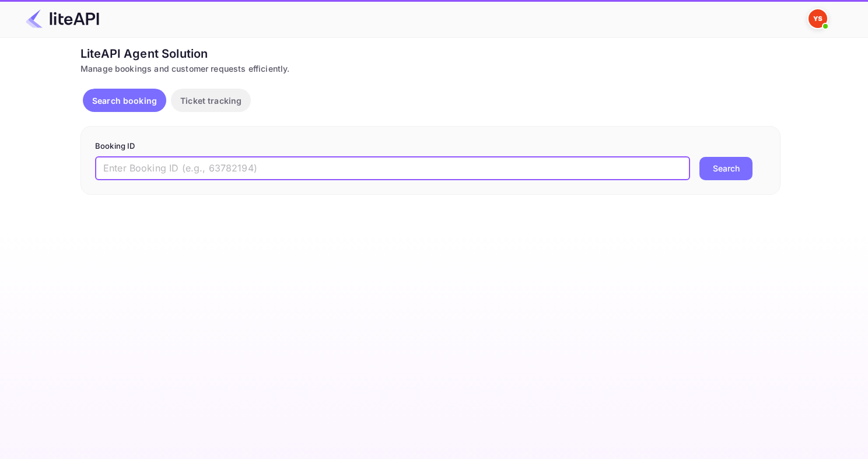  Describe the element at coordinates (818, 19) in the screenshot. I see `img: Yandex Support` at that location.